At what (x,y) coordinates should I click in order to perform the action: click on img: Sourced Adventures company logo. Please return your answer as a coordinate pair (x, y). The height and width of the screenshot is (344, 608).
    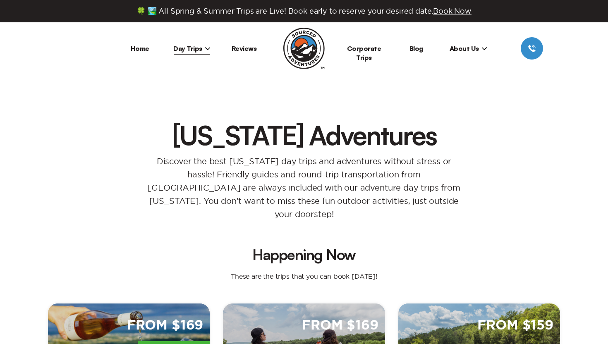
    Looking at the image, I should click on (304, 48).